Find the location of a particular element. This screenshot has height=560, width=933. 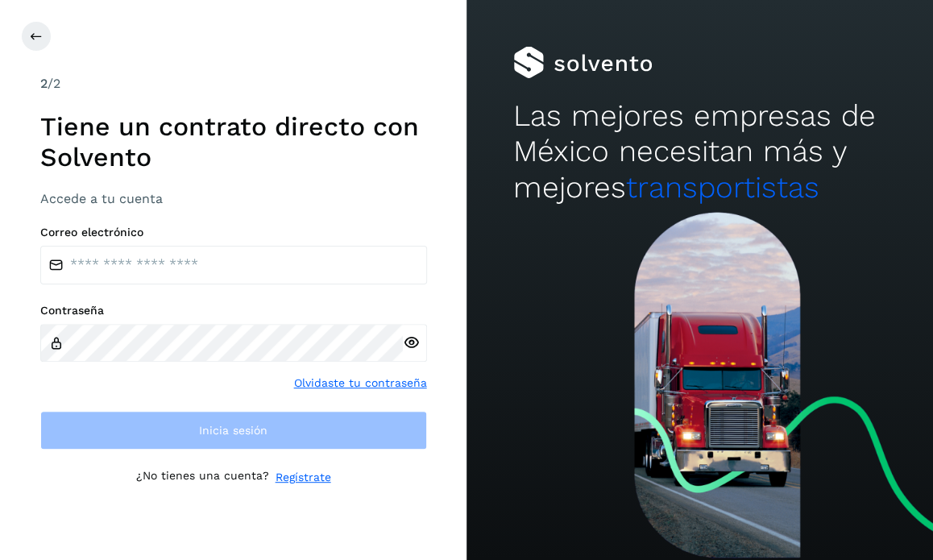

a: Olvidaste tu contraseña is located at coordinates (360, 383).